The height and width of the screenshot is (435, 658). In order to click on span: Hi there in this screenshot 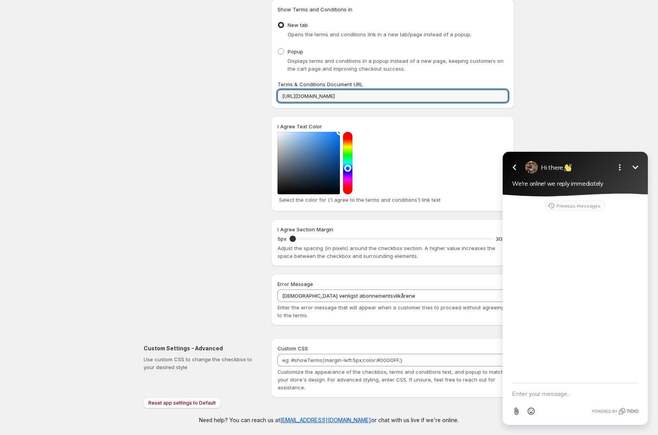, I will do `click(64, 24)`.